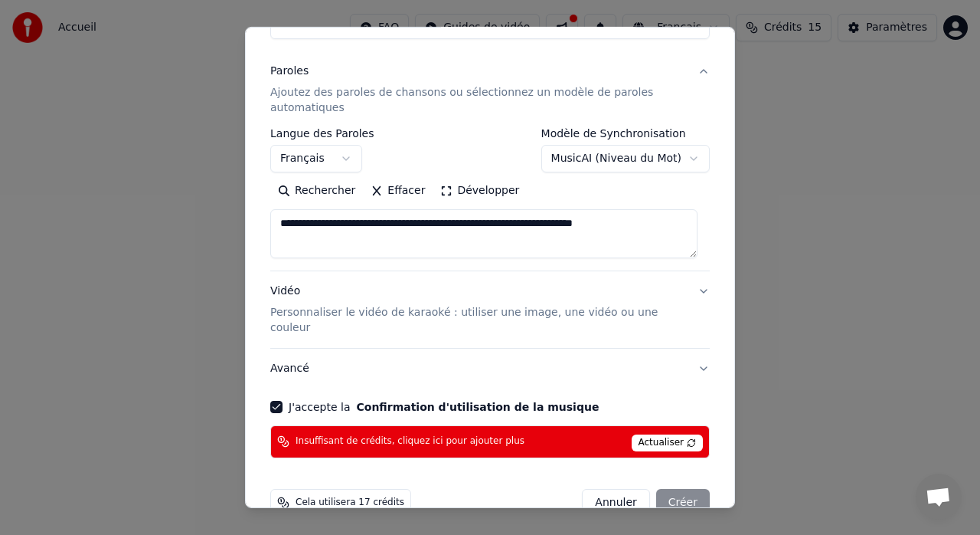 This screenshot has width=980, height=535. What do you see at coordinates (316, 191) in the screenshot?
I see `button: Rechercher` at bounding box center [316, 191].